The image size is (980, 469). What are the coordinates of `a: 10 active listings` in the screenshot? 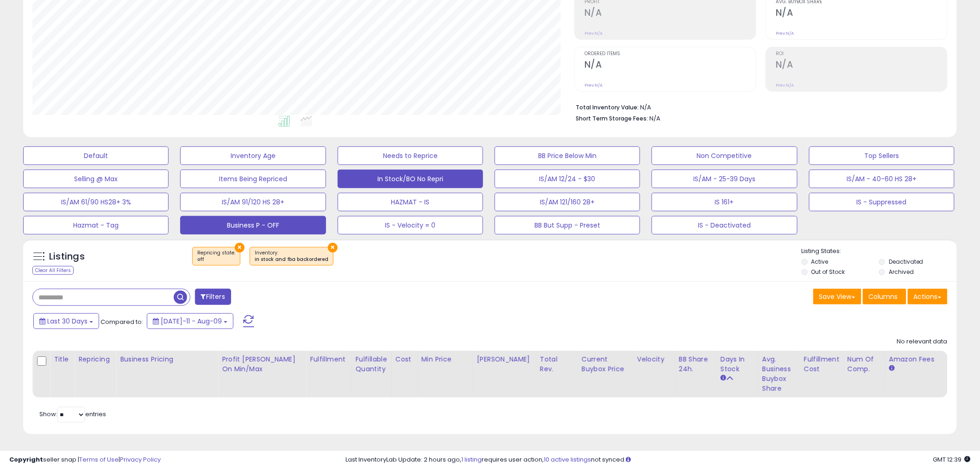 It's located at (568, 459).